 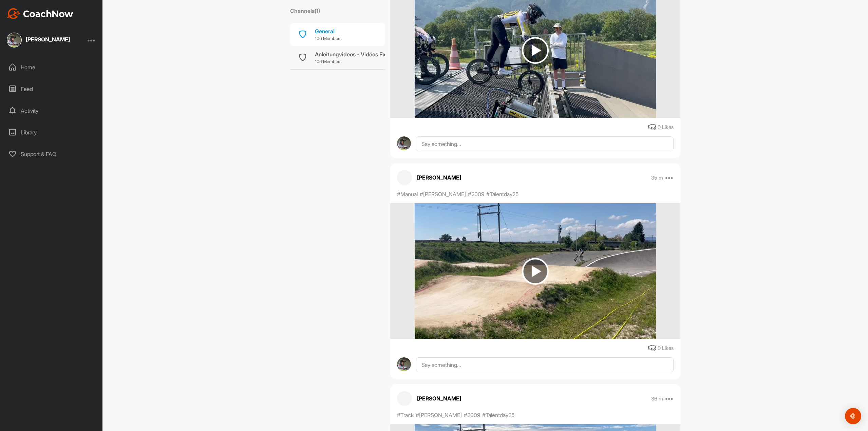 What do you see at coordinates (407, 194) in the screenshot?
I see `p: #Manual` at bounding box center [407, 194].